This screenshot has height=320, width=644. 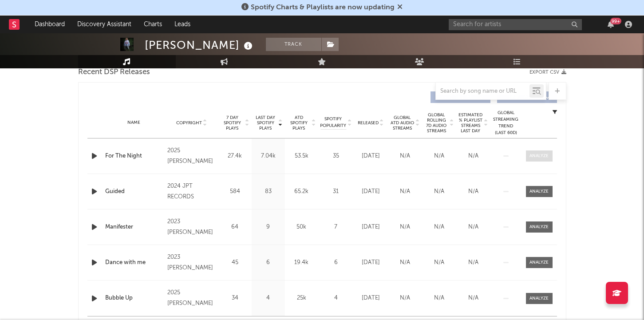 What do you see at coordinates (436, 123) in the screenshot?
I see `span: Global Rolling 7D Audio Streams` at bounding box center [436, 123].